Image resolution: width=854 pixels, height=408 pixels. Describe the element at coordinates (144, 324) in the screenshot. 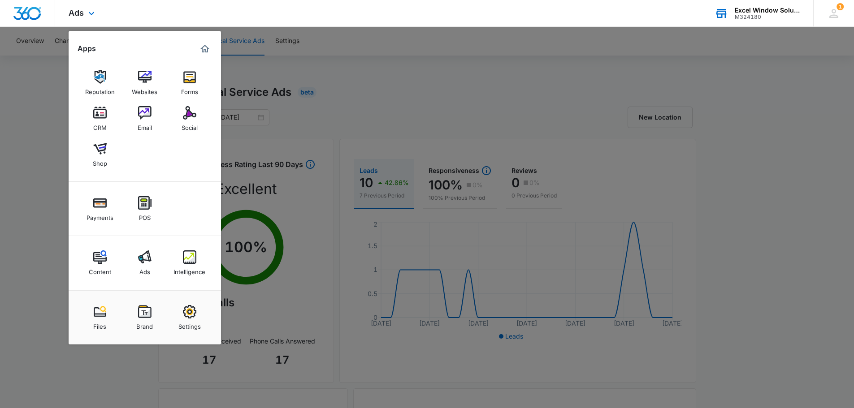

I see `div: Brand` at that location.